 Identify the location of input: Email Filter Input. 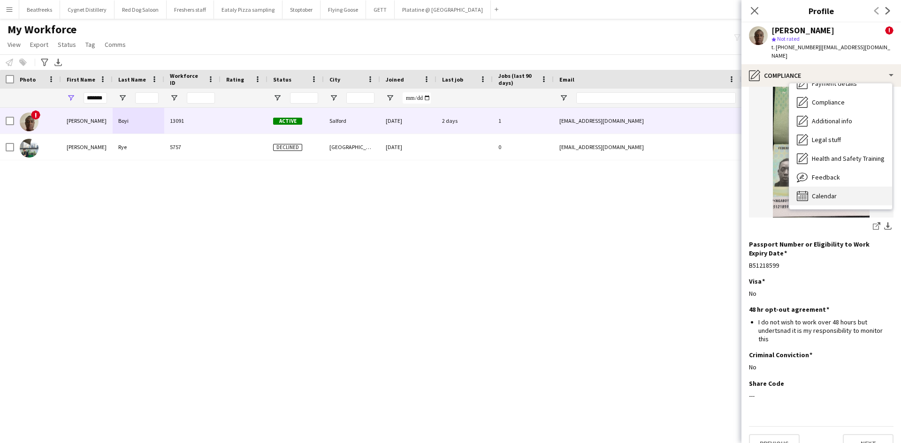
(656, 98).